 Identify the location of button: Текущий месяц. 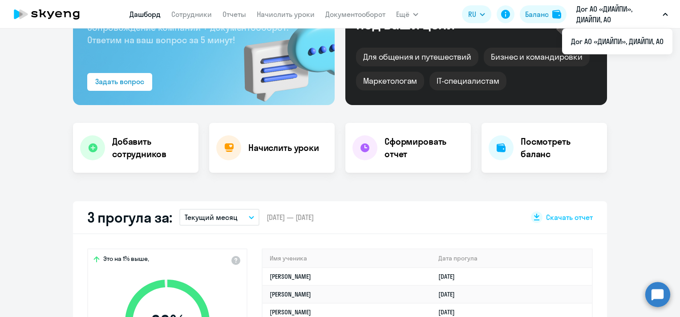
(220, 217).